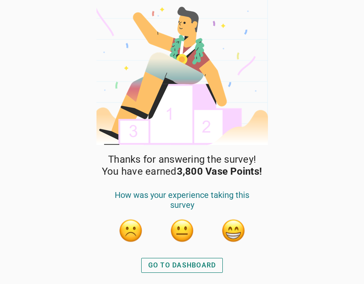 The image size is (364, 284). Describe the element at coordinates (182, 204) in the screenshot. I see `div: How was your experience taking this survey` at that location.